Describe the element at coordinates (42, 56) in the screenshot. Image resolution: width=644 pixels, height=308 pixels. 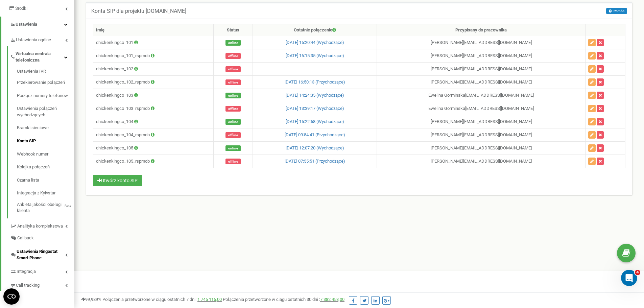
I see `a: Wirtualna centrala telefoniczna` at that location.